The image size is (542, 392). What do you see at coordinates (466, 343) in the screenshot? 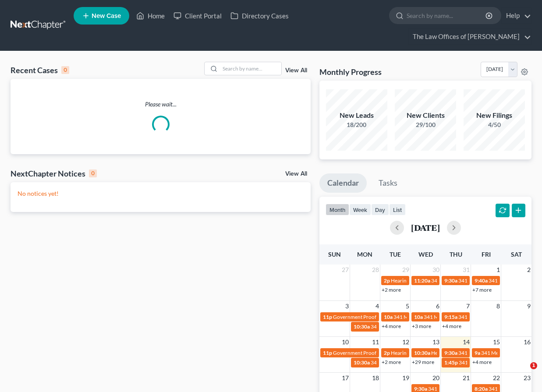
I see `span: 14` at bounding box center [466, 343].